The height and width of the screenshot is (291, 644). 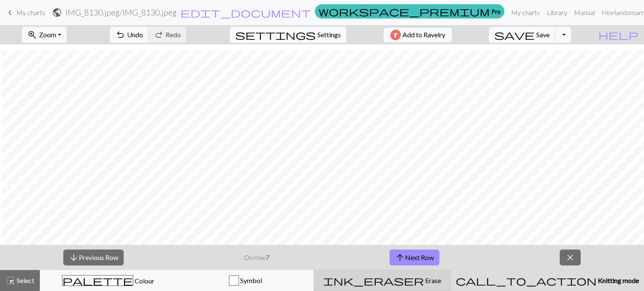 I want to click on span: Select, so click(x=25, y=280).